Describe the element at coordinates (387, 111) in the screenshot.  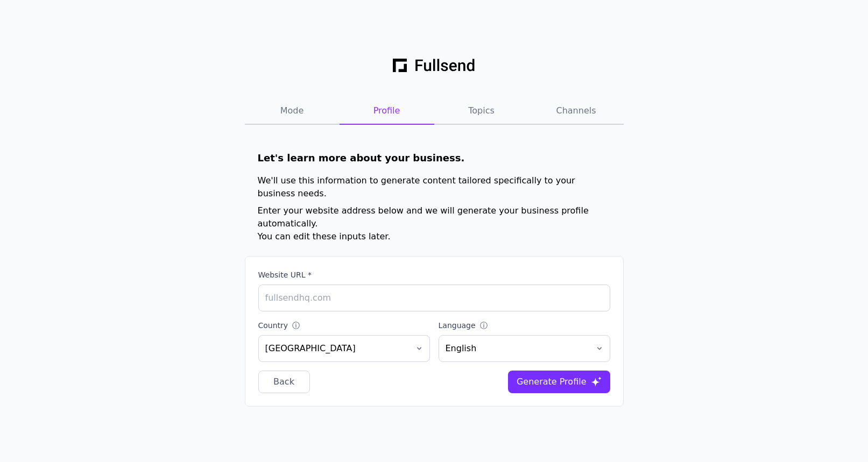
I see `button: Profile` at that location.